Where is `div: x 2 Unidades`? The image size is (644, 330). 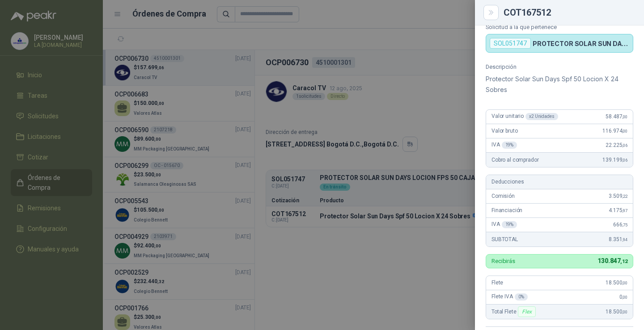 div: x 2 Unidades is located at coordinates (542, 117).